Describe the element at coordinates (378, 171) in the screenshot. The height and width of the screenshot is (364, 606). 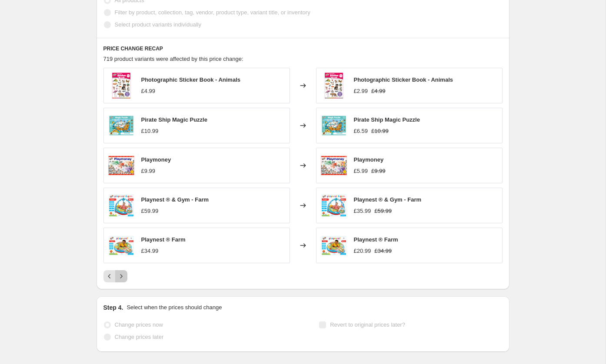
I see `strike: £9.99` at that location.